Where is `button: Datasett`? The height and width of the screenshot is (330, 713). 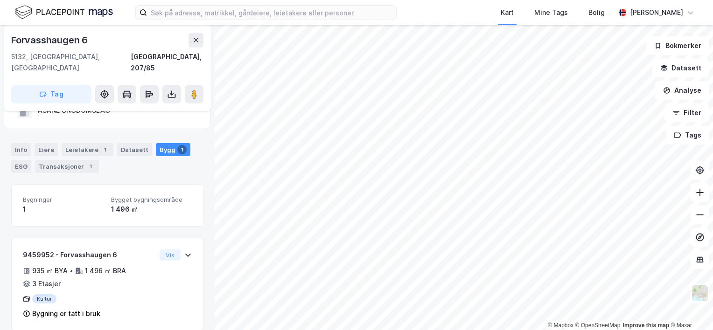
button: Datasett is located at coordinates (680, 68).